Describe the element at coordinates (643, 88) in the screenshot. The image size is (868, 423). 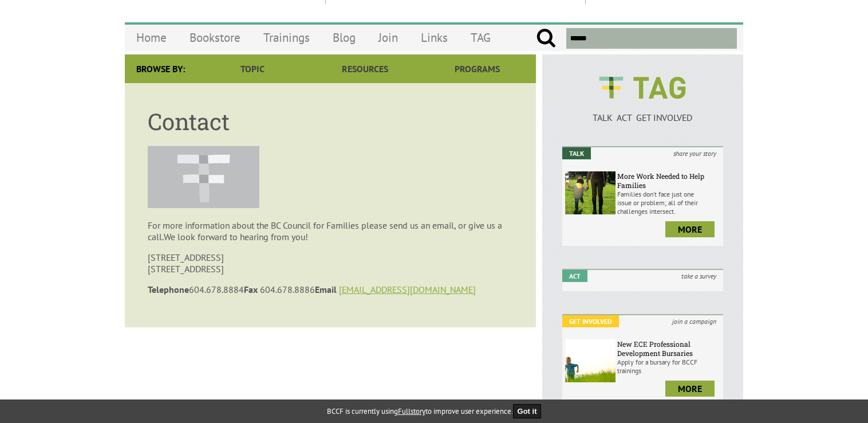
I see `img: BCCF's TAG Logo` at that location.